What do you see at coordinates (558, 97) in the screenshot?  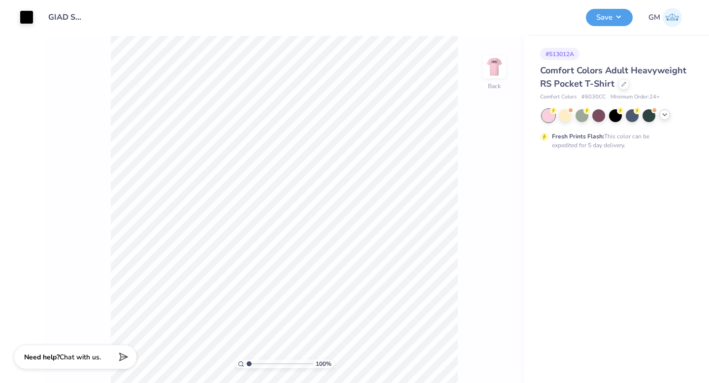 I see `span: Comfort Colors` at bounding box center [558, 97].